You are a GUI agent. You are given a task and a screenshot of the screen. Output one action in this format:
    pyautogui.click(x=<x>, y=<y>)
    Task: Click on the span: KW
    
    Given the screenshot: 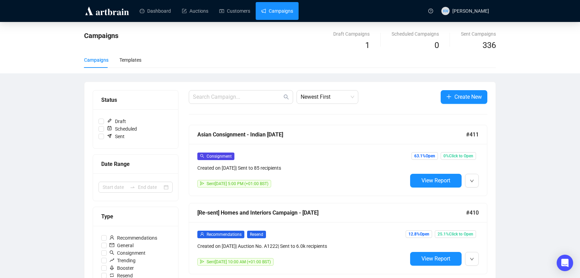 What is the action you would take?
    pyautogui.click(x=446, y=11)
    